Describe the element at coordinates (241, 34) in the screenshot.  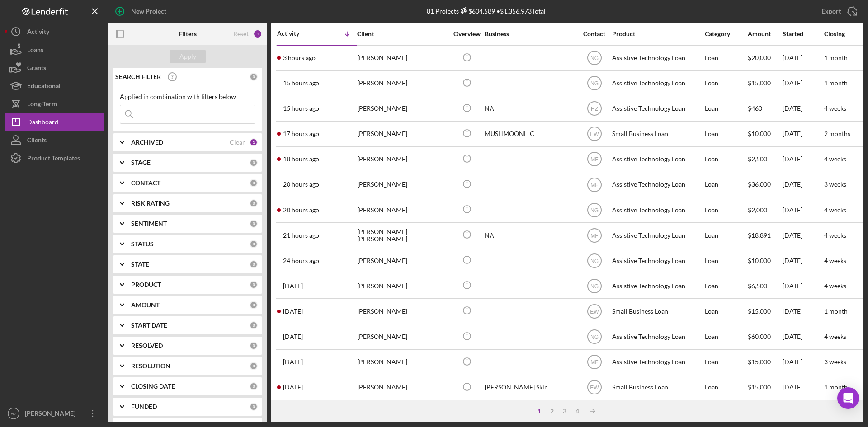
I see `div: Reset` at that location.